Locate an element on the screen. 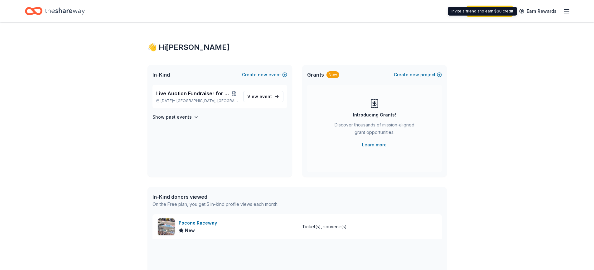 This screenshot has height=270, width=594. span: New is located at coordinates (190, 231).